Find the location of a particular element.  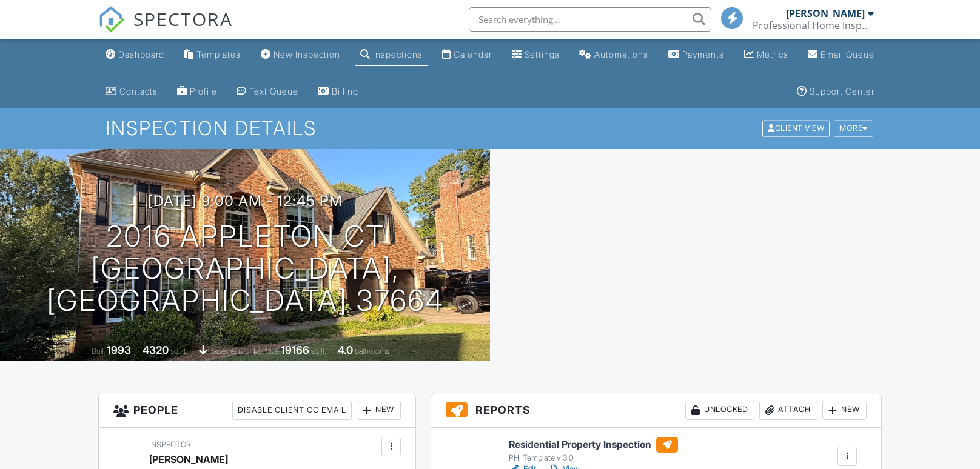

div: Attach is located at coordinates (788, 410).